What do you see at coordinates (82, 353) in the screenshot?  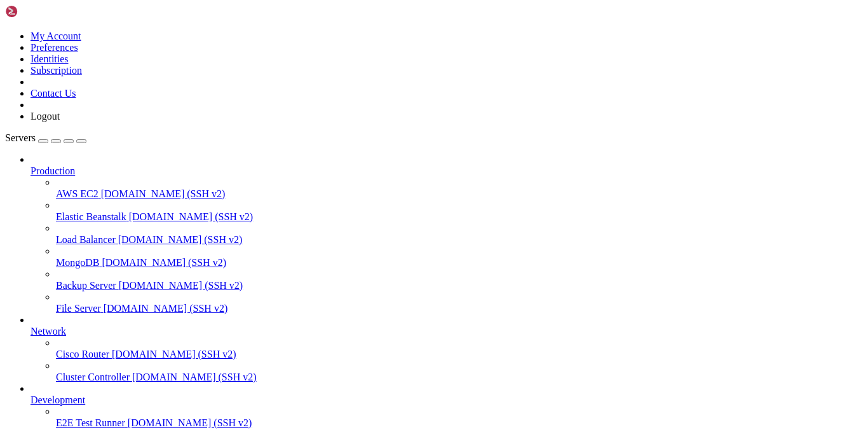 I see `span: Cisco Router` at bounding box center [82, 353].